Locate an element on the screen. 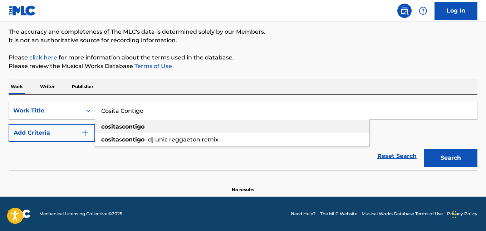 The width and height of the screenshot is (486, 231). img: MLC Logo is located at coordinates (22, 10).